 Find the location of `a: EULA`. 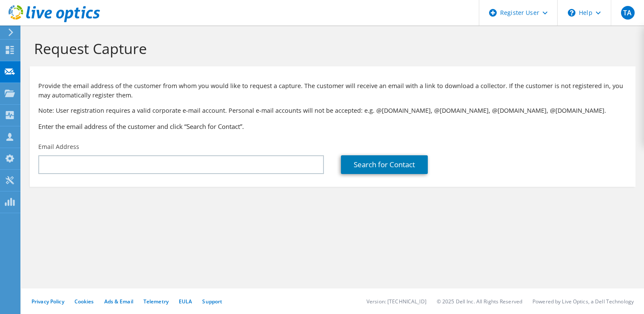

a: EULA is located at coordinates (185, 302).